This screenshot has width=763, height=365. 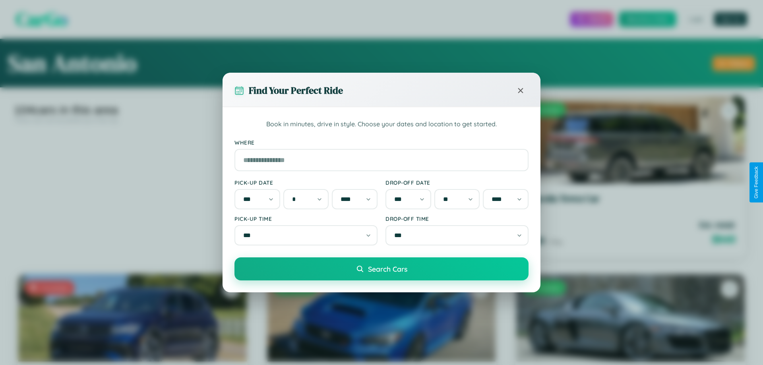 I want to click on label: Drop-off Date, so click(x=457, y=182).